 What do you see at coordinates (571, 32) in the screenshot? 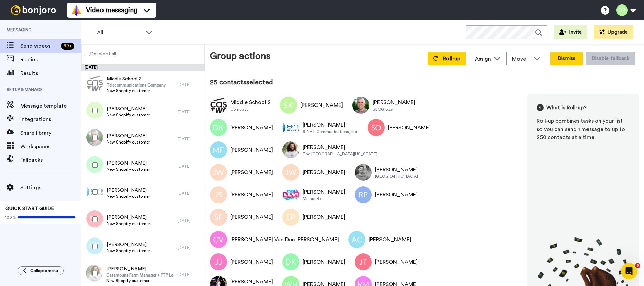
I see `a: Invite` at bounding box center [571, 32].